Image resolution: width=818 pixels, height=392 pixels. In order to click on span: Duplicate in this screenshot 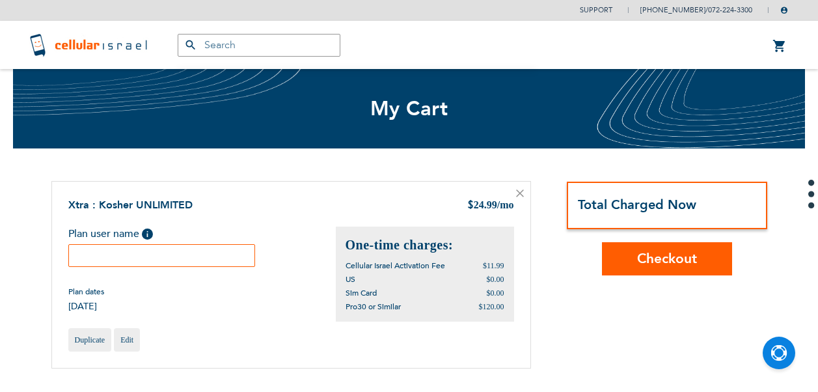, I will do `click(90, 340)`.